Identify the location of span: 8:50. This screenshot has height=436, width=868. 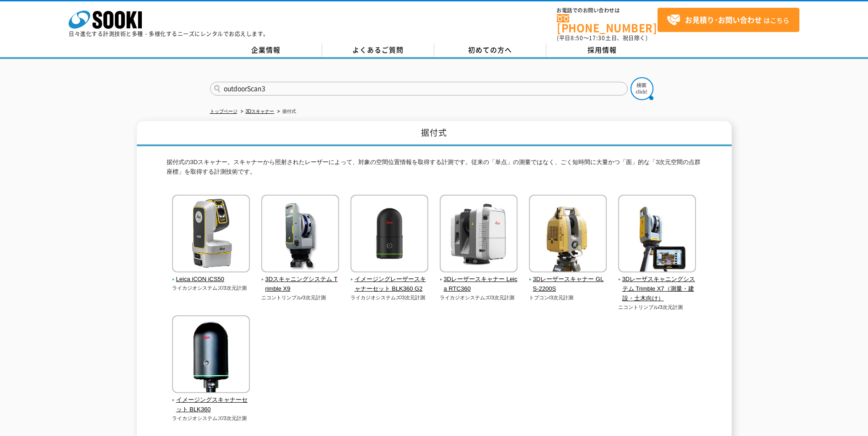
(577, 38).